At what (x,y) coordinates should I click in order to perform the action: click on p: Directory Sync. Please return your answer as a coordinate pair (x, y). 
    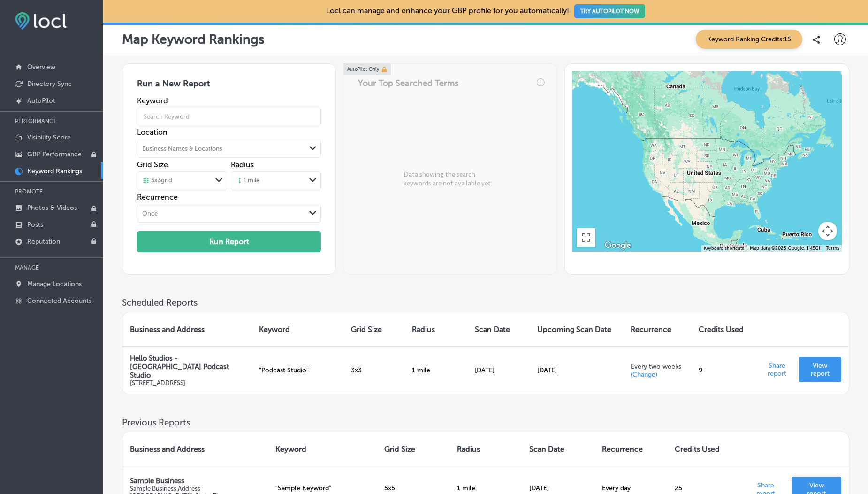
    Looking at the image, I should click on (50, 83).